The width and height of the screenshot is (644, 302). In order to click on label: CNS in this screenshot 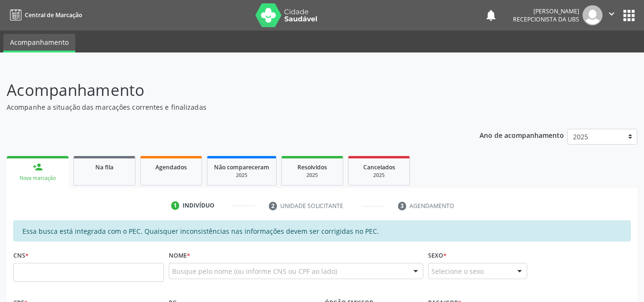, I will do `click(21, 255)`.